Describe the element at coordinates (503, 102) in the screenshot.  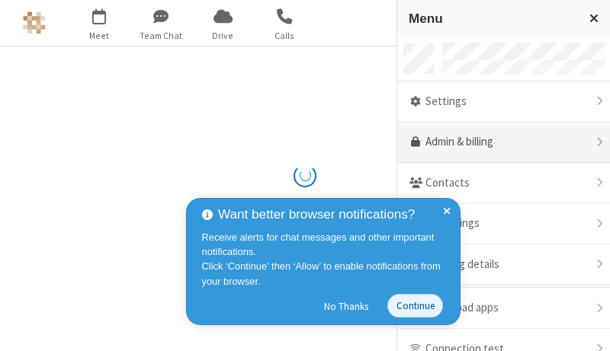
I see `div: Settings` at that location.